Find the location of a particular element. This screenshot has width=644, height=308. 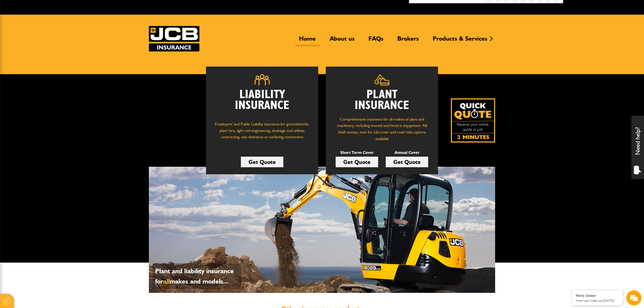

h2: Plant Insurance is located at coordinates (382, 100).